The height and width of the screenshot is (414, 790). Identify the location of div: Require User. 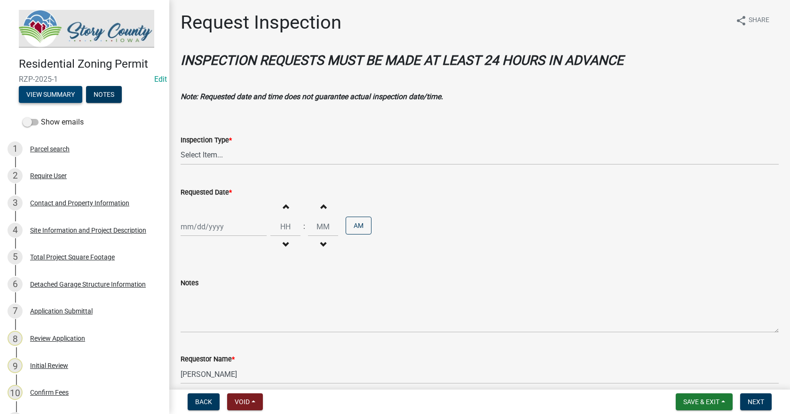
(48, 176).